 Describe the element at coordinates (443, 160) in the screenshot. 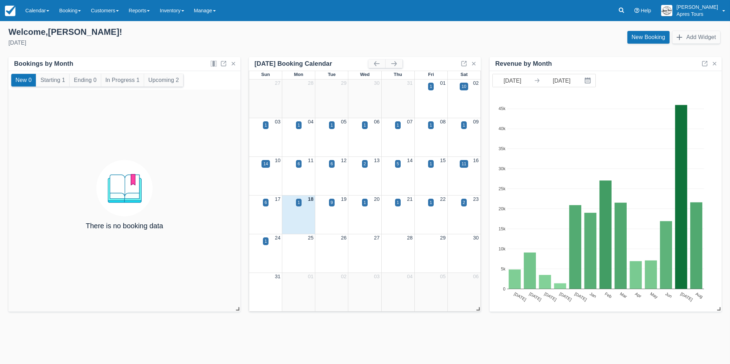

I see `a: 15` at that location.